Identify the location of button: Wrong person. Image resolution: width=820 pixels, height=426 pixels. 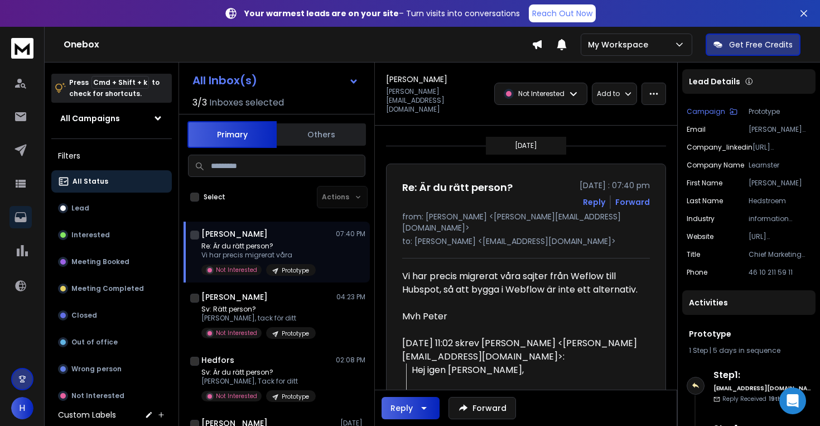
(112, 369).